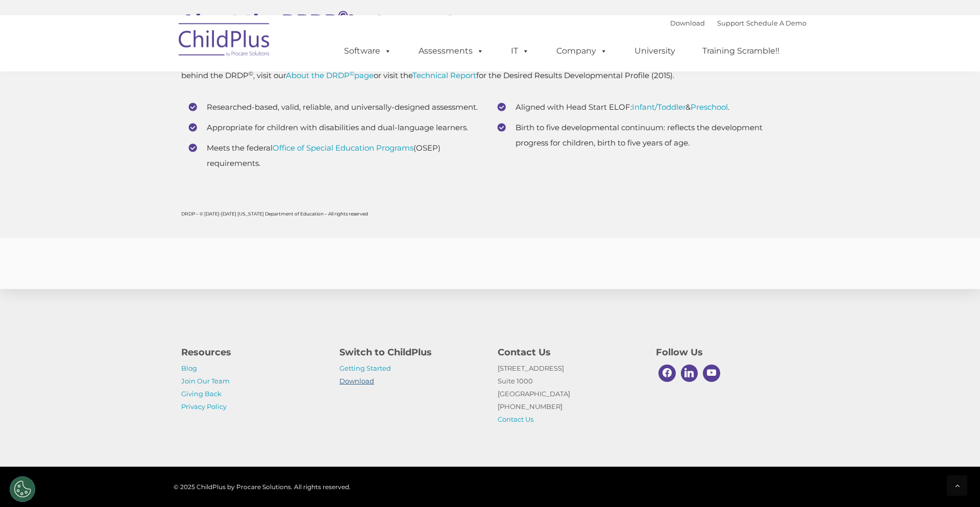 The image size is (980, 507). What do you see at coordinates (201, 394) in the screenshot?
I see `a: Giving Back` at bounding box center [201, 394].